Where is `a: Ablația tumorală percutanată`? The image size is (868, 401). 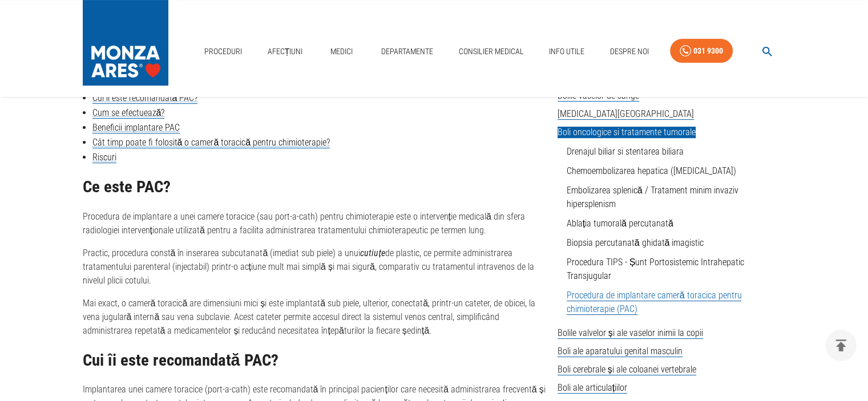
a: Ablația tumorală percutanată is located at coordinates (619, 223).